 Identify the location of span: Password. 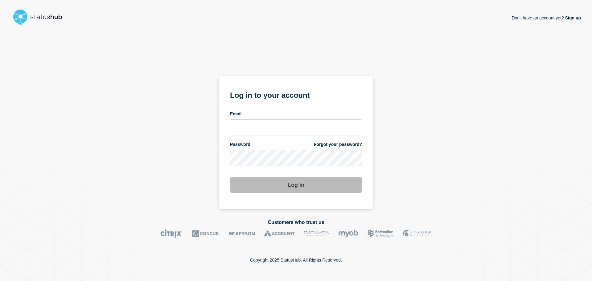
(240, 144).